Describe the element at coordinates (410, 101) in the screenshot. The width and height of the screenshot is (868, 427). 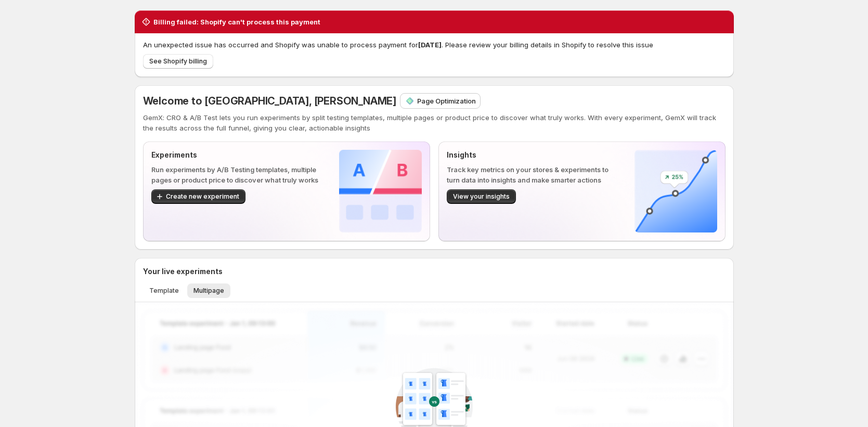
I see `img: Page Optimization` at that location.